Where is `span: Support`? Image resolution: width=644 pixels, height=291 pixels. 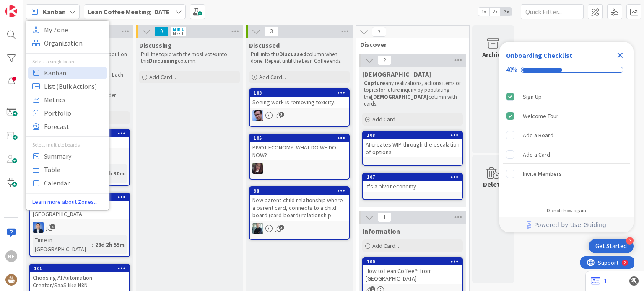 span: Support is located at coordinates (28, 7).